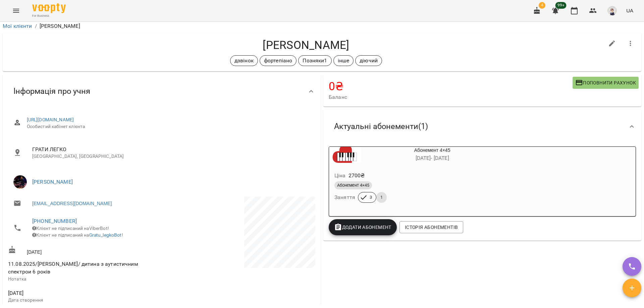  I want to click on div: Позняки1, so click(315, 61).